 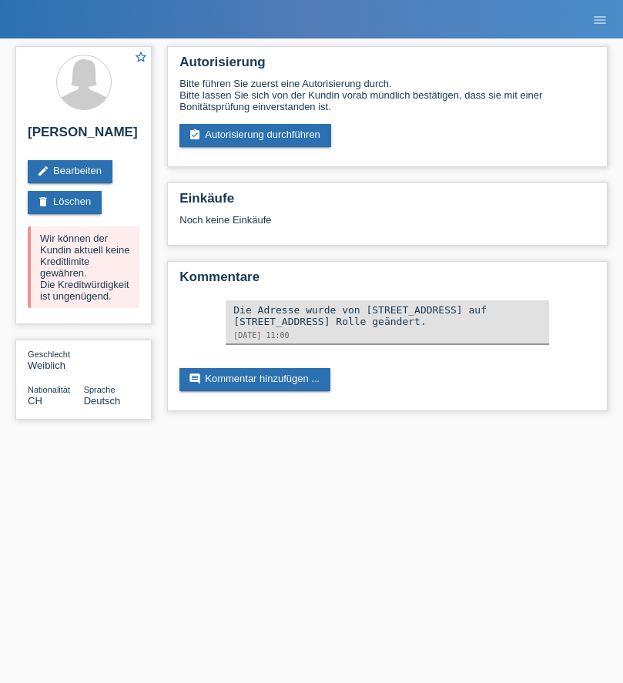 What do you see at coordinates (387, 95) in the screenshot?
I see `div: Bitte führen Sie zuerst eine Autorisierung durch. Bitte lassen Sie sich von der Kundin vorab münd...` at bounding box center [387, 95].